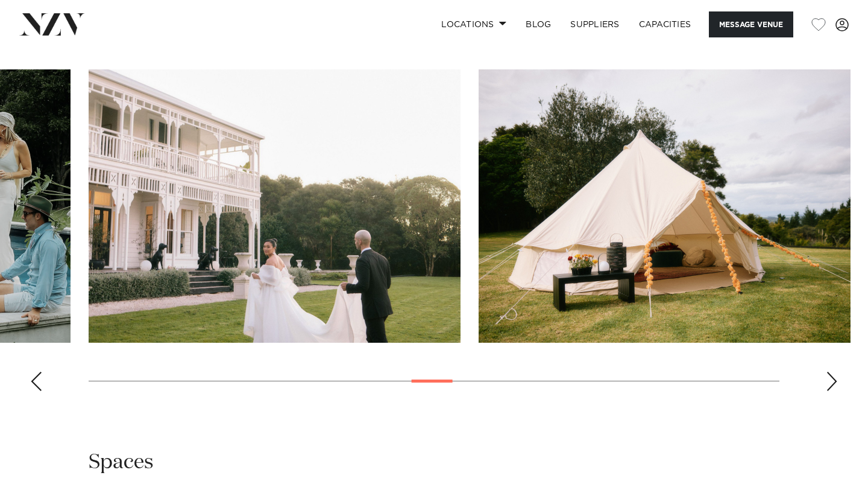  I want to click on swiper-slide: 15 / 30, so click(275, 206).